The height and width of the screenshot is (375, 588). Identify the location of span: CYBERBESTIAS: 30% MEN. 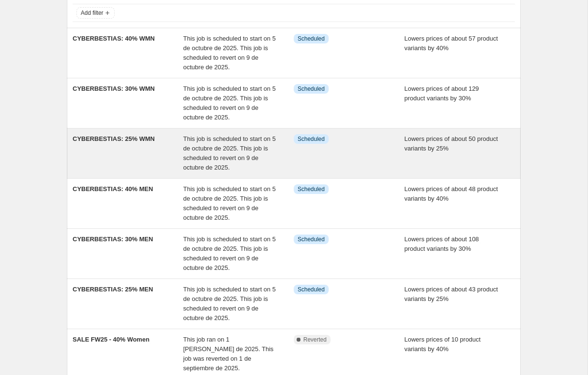
(113, 239).